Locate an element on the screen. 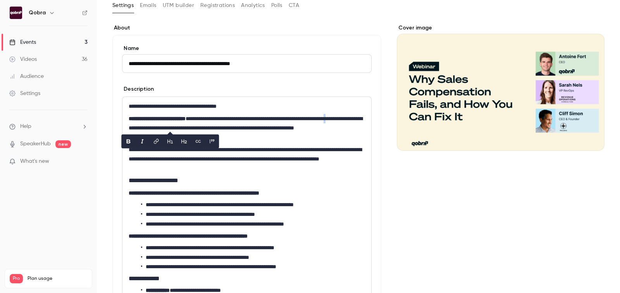 Image resolution: width=620 pixels, height=293 pixels. h6: Qobra is located at coordinates (37, 13).